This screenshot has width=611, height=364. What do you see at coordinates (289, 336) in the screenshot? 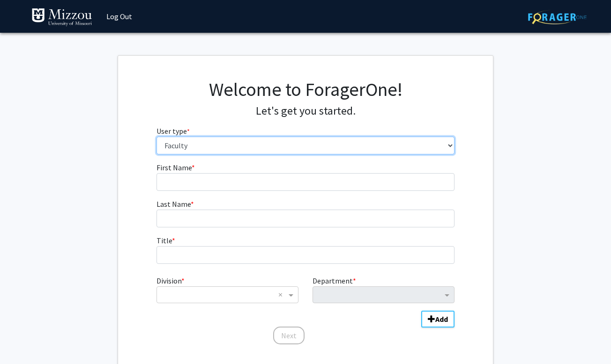
I see `button: Next` at bounding box center [289, 336].